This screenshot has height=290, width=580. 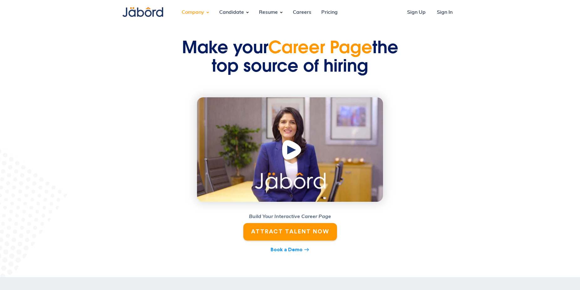 What do you see at coordinates (231, 13) in the screenshot?
I see `div: Candidate` at bounding box center [231, 13].